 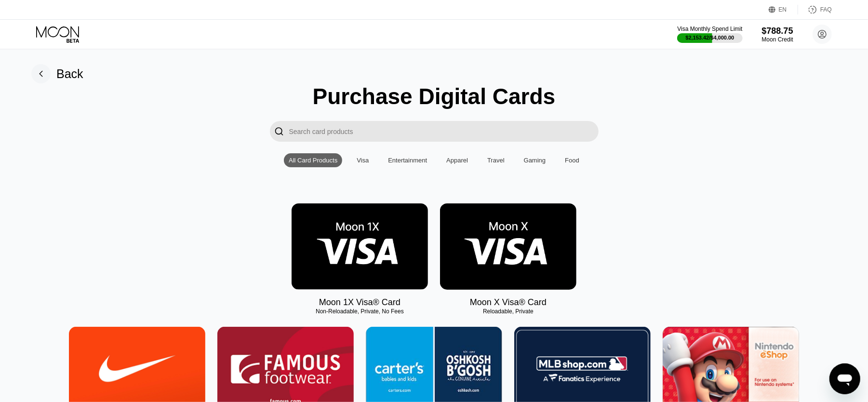 I want to click on div: Reloadable, Private, so click(x=508, y=312).